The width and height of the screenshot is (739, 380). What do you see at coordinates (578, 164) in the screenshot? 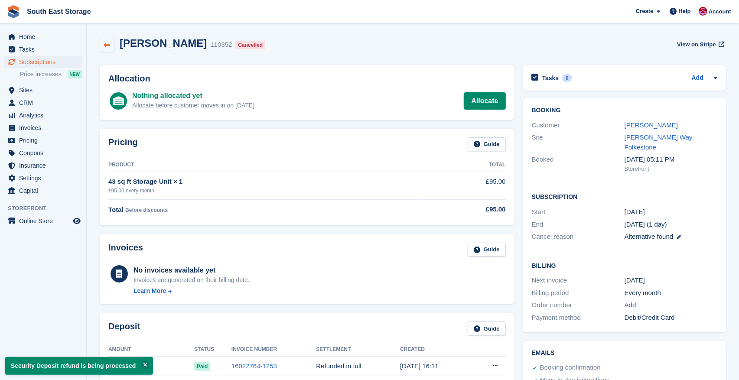
I see `div: Booked` at bounding box center [578, 164].